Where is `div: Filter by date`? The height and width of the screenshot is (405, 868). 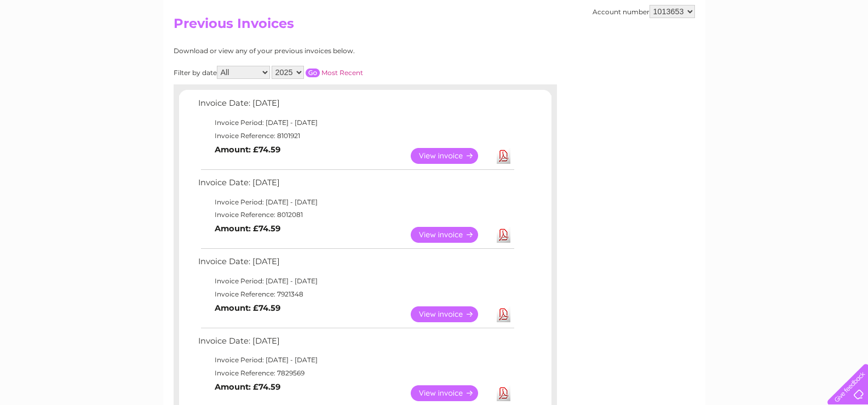
div: Filter by date is located at coordinates (317, 72).